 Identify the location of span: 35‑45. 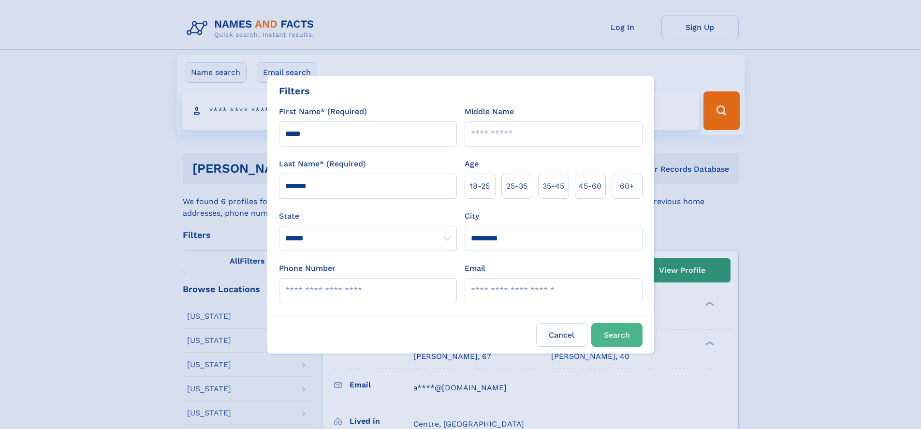
(553, 186).